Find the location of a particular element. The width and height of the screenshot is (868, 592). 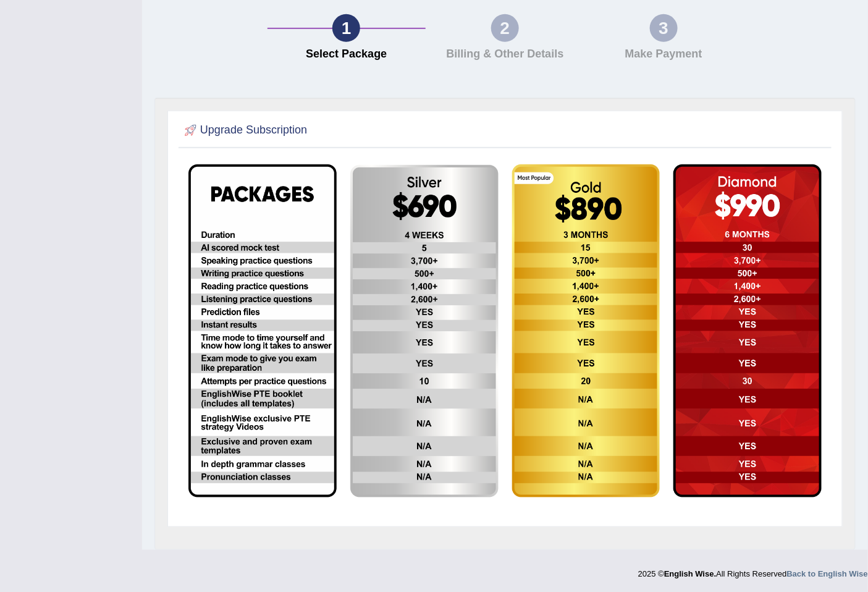

strong: English Wise. is located at coordinates (690, 575).